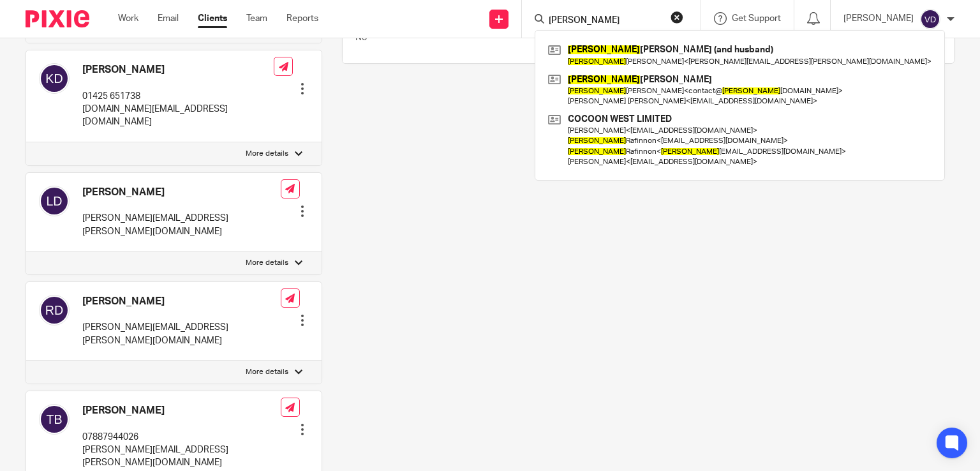 The height and width of the screenshot is (471, 980). What do you see at coordinates (168, 19) in the screenshot?
I see `a: Email` at bounding box center [168, 19].